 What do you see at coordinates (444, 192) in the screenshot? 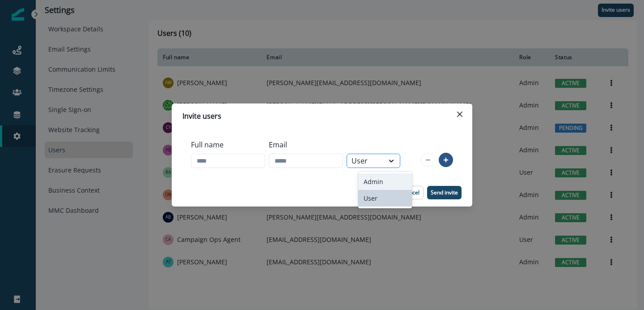
I see `button: Send invite` at bounding box center [444, 192].